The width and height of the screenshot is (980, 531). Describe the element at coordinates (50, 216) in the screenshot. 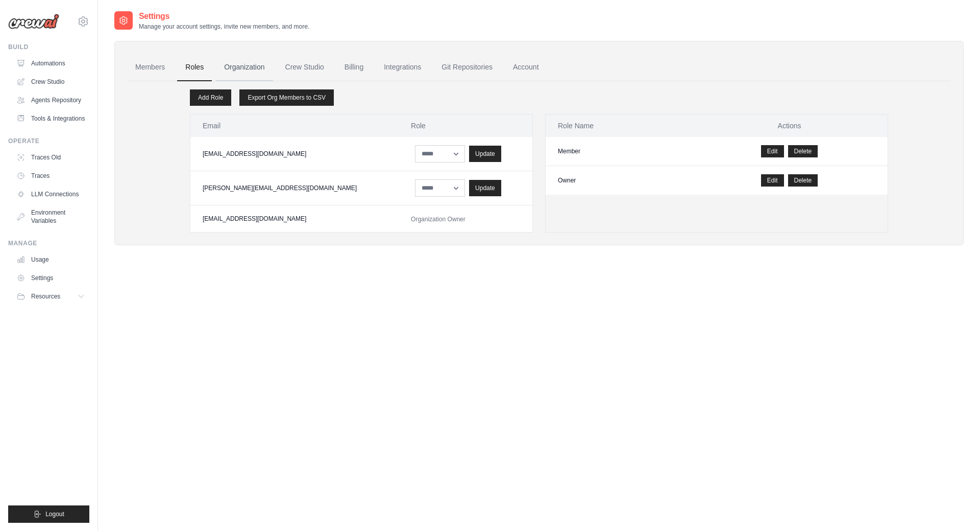

I see `a: Environment Variables` at that location.